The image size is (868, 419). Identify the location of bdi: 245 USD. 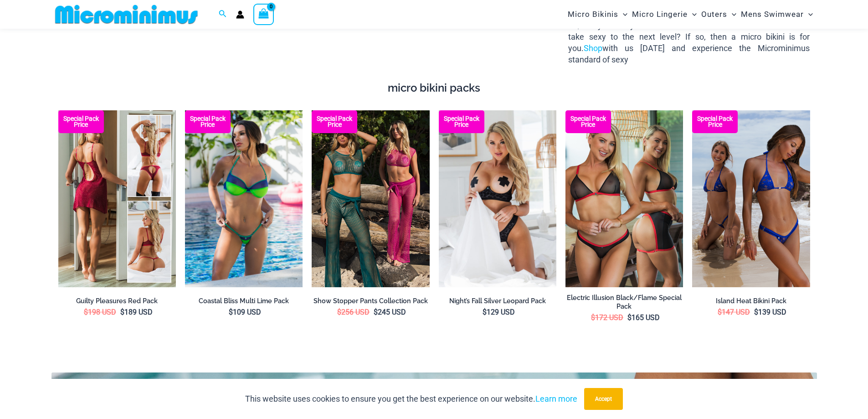
(390, 312).